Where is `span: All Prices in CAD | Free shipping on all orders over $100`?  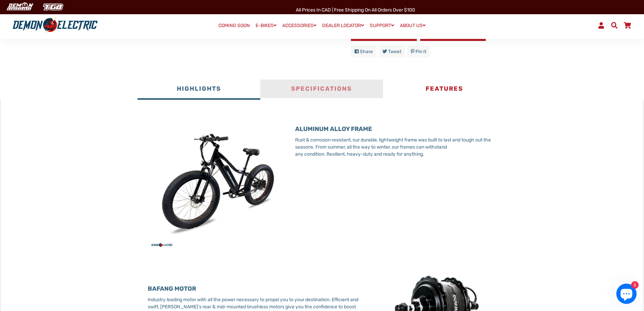 span: All Prices in CAD | Free shipping on all orders over $100 is located at coordinates (355, 10).